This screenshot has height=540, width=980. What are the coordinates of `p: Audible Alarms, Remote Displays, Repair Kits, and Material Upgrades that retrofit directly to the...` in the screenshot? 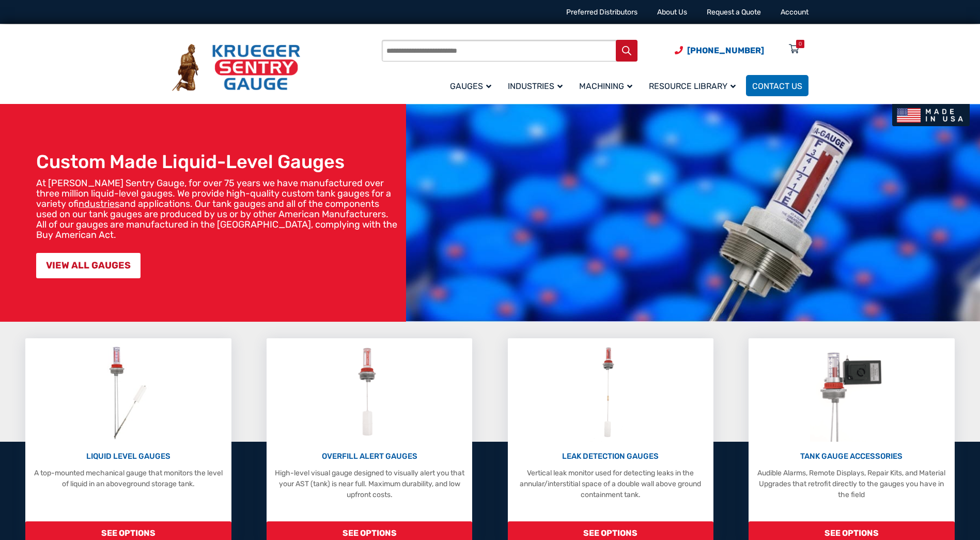 It's located at (851, 483).